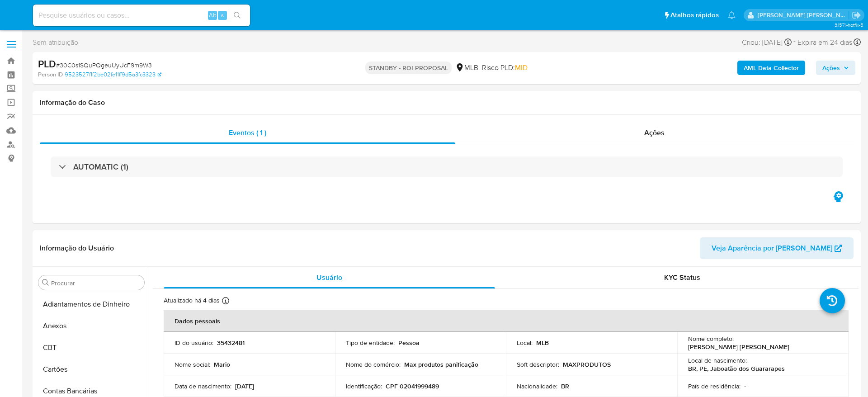  I want to click on p: Nacionalidade :, so click(537, 386).